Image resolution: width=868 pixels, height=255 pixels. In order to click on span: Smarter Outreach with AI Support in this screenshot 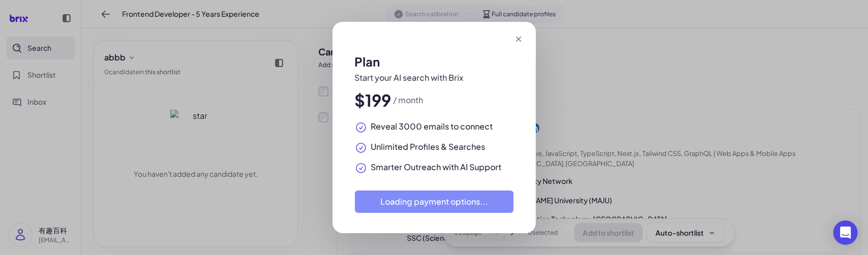, I will do `click(436, 167)`.